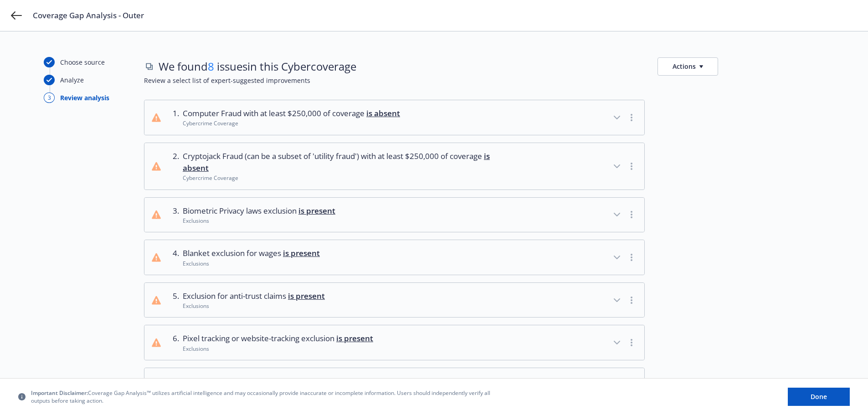  What do you see at coordinates (173, 300) in the screenshot?
I see `div: 5 .` at bounding box center [173, 300].